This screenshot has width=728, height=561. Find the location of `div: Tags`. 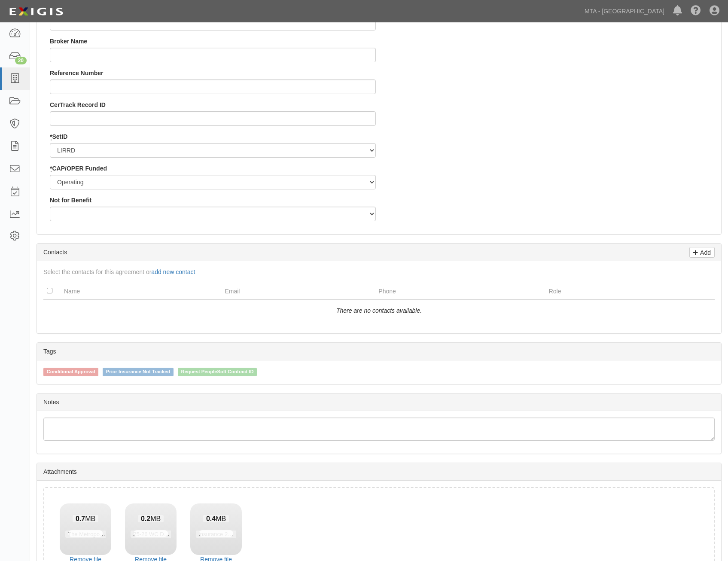

div: Tags is located at coordinates (379, 351).